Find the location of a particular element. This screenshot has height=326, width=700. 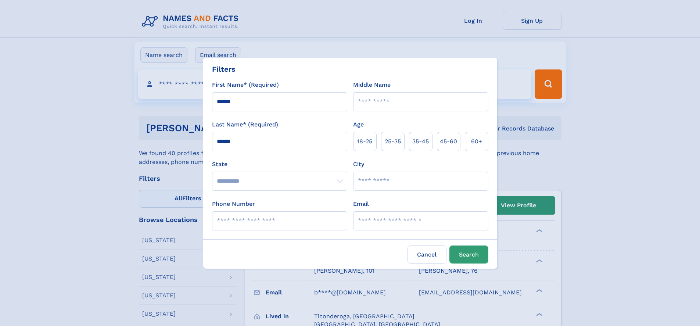

label: Last Name* (Required) is located at coordinates (245, 125).